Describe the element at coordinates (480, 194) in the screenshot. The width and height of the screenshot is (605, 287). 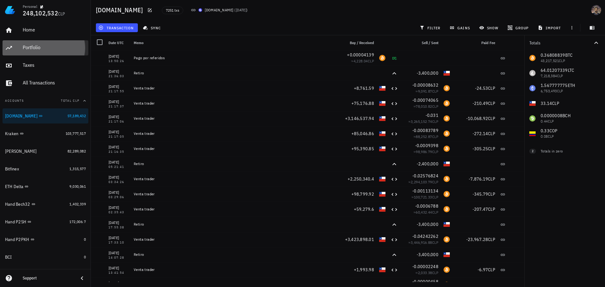
I see `span: -345.79` at that location.